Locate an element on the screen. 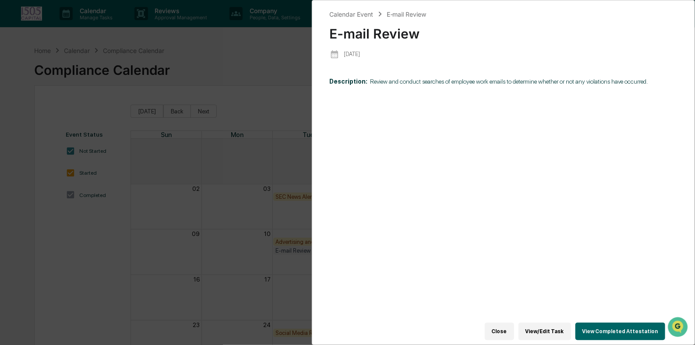 The image size is (695, 345). a: 🖐️Preclearance is located at coordinates (32, 183).